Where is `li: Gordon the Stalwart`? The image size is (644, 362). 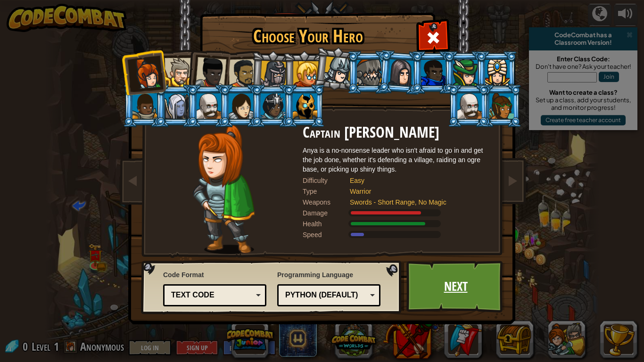
li: Gordon the Stalwart is located at coordinates (432, 72).